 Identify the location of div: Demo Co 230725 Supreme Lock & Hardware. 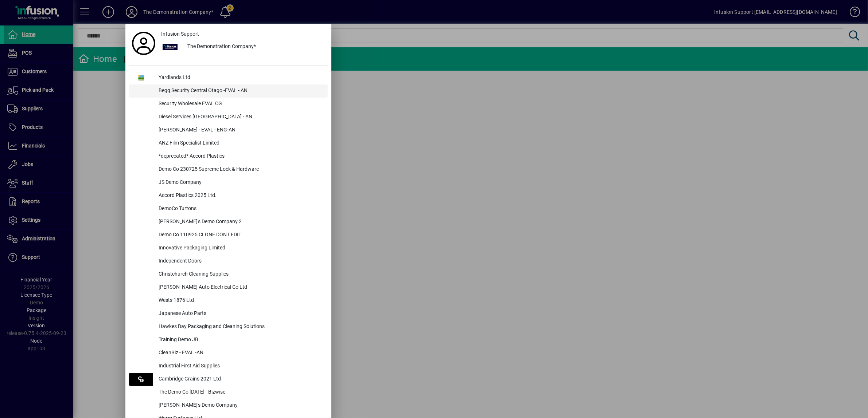
(240, 170).